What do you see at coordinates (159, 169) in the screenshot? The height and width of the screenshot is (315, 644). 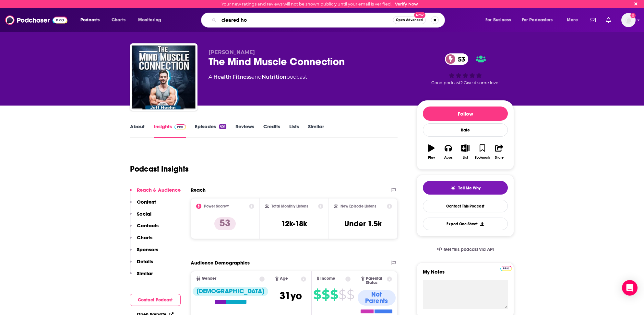 I see `h1: Podcast Insights` at bounding box center [159, 169].